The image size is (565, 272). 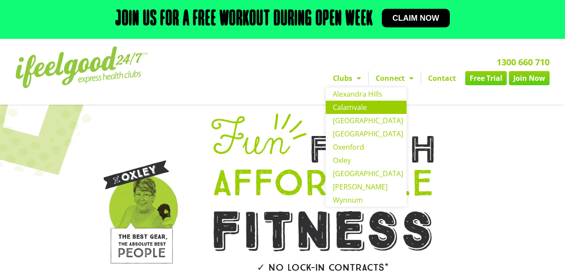 What do you see at coordinates (366, 147) in the screenshot?
I see `ul: Clubs` at bounding box center [366, 147].